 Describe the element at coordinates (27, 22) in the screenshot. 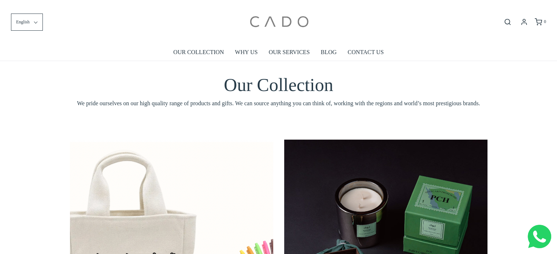

I see `button: English` at that location.